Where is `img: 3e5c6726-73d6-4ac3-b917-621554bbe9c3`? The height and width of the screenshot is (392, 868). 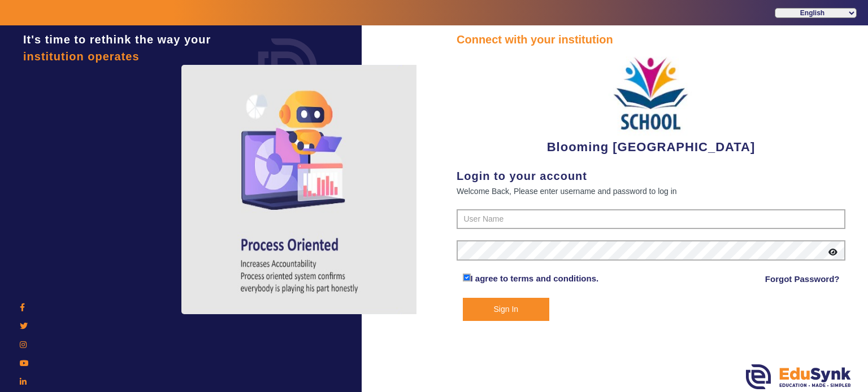
img: 3e5c6726-73d6-4ac3-b917-621554bbe9c3 is located at coordinates (651, 93).